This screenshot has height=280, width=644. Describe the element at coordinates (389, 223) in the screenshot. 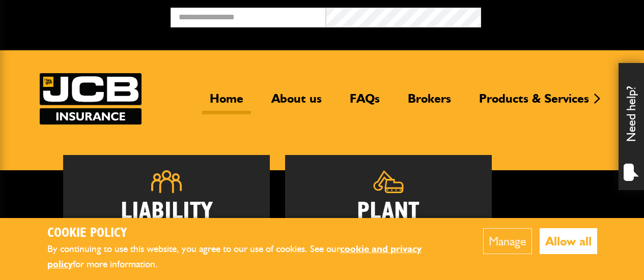

I see `h2: Plant Insurance` at that location.